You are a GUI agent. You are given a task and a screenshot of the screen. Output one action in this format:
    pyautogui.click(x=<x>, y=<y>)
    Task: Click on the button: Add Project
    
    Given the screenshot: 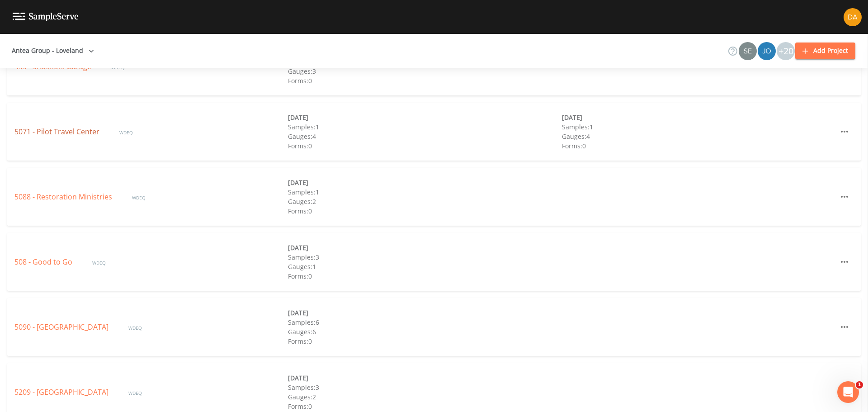 What is the action you would take?
    pyautogui.click(x=825, y=51)
    